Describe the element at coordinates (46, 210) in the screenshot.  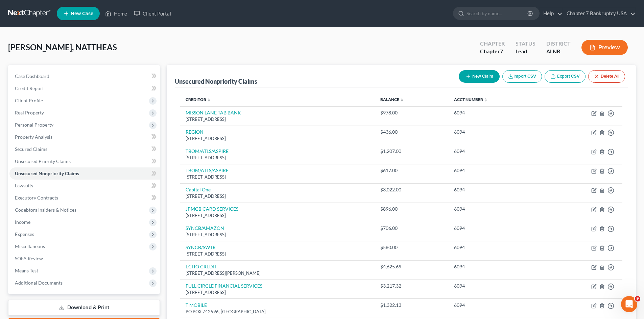
I see `span: Codebtors Insiders & Notices` at that location.